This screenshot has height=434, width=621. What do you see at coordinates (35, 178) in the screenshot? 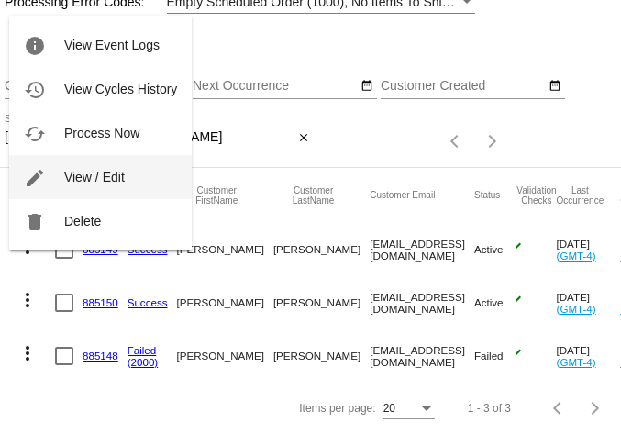
I see `mat-icon: edit` at bounding box center [35, 178].